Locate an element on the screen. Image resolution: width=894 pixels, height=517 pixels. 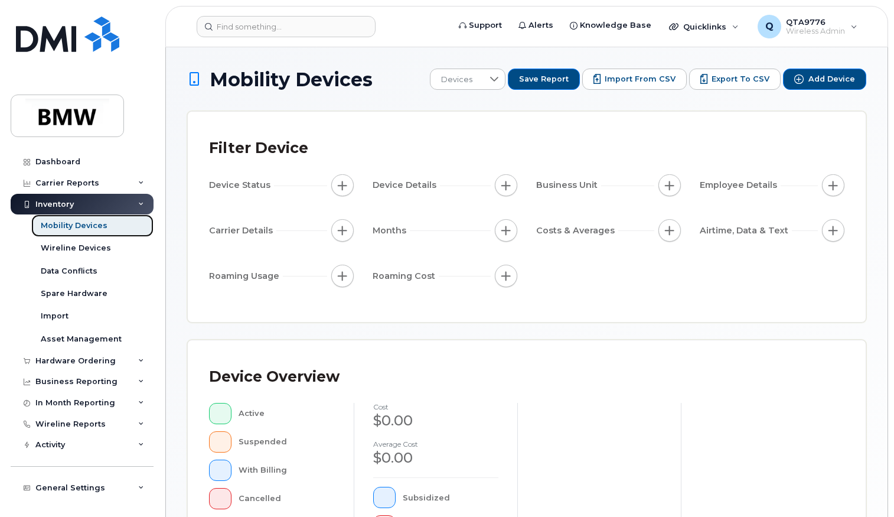
div: Cancelled is located at coordinates (287, 498).